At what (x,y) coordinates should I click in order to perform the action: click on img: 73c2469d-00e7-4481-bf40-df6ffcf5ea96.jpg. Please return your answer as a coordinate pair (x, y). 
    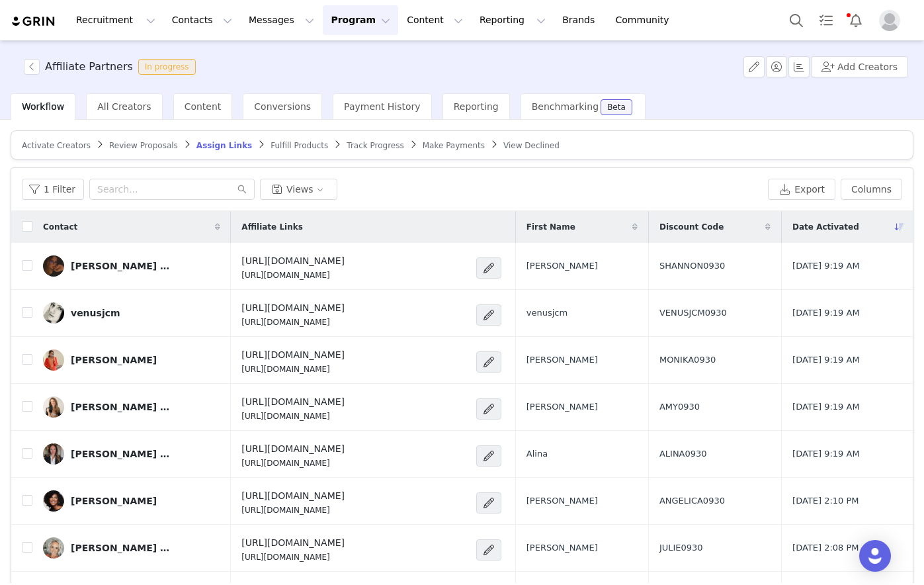
    Looking at the image, I should click on (53, 548).